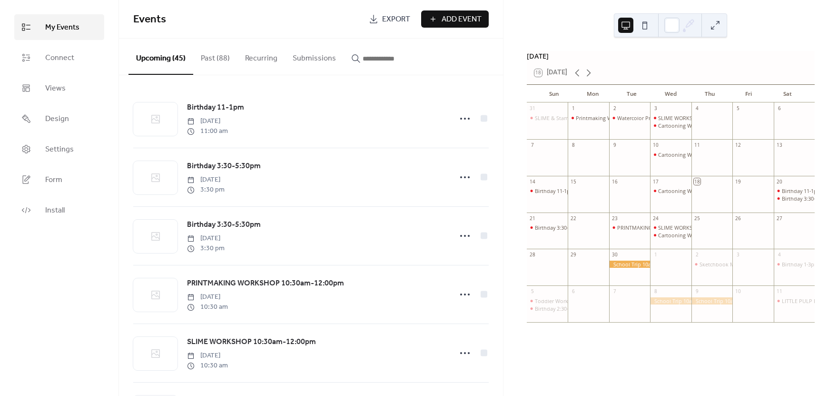 Image resolution: width=838 pixels, height=396 pixels. I want to click on div: Tue, so click(632, 94).